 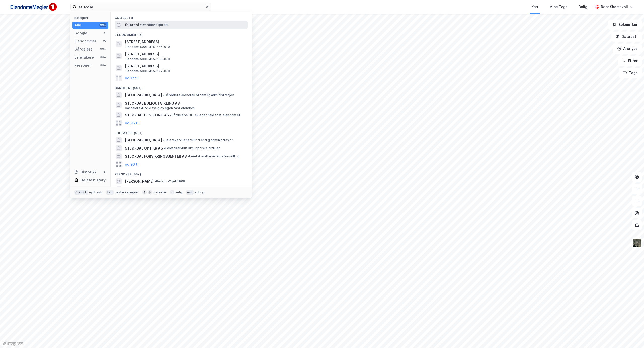 What do you see at coordinates (214, 156) in the screenshot?
I see `span: Leietaker • Forsikringsformidling` at bounding box center [214, 156].